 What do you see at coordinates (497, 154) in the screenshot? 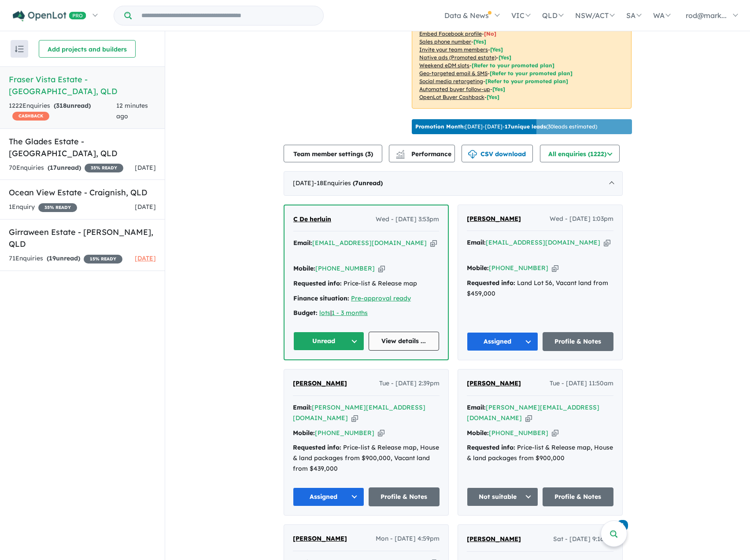
I see `button: CSV download` at bounding box center [497, 154].